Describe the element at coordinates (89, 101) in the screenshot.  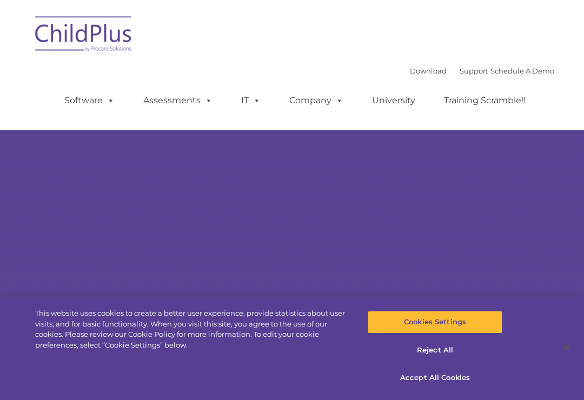
I see `a: Software` at that location.